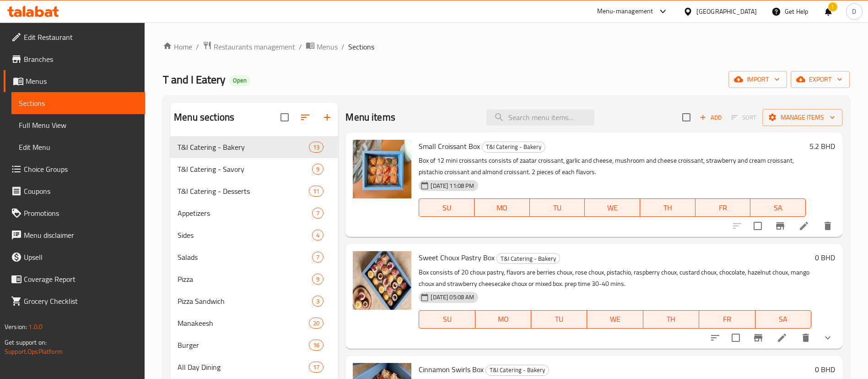 The image size is (868, 379). I want to click on span: 20, so click(316, 323).